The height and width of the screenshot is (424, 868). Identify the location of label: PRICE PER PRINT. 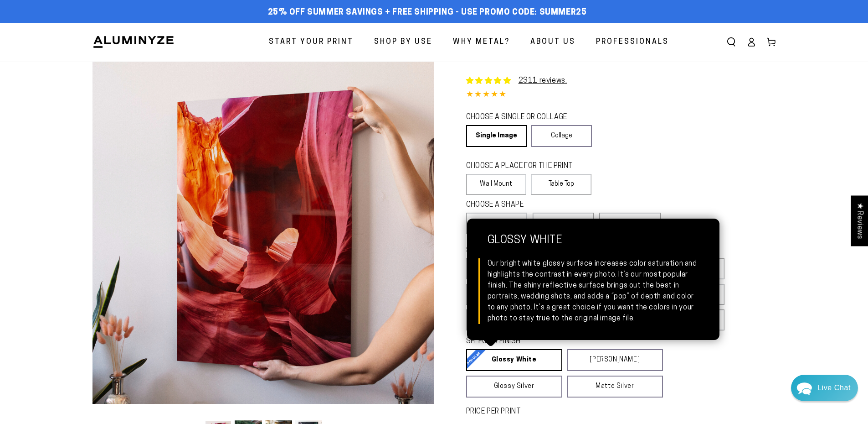
(621, 411).